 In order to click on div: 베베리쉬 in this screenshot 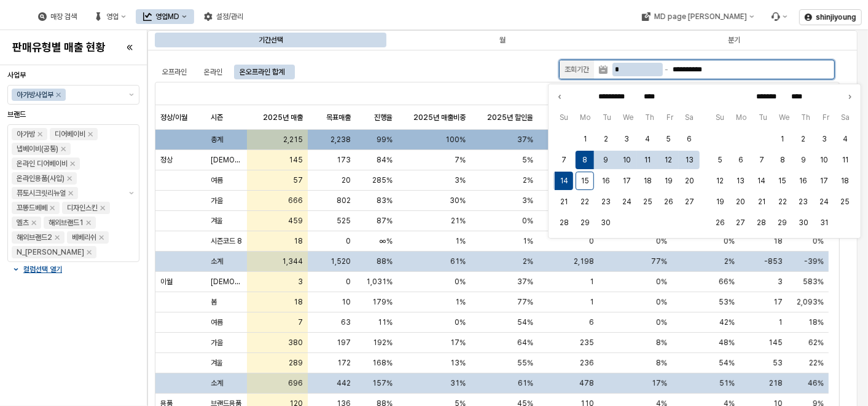, I will do `click(84, 237)`.